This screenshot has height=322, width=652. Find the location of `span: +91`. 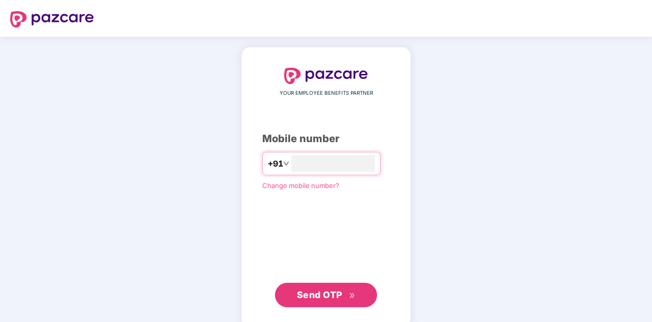

span: +91 is located at coordinates (276, 164).